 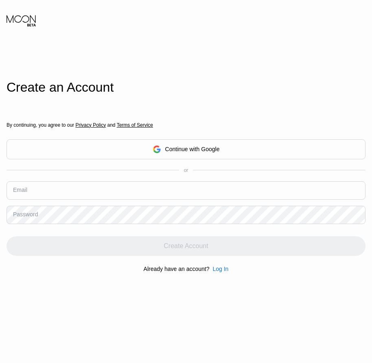 I want to click on span: Terms of Service, so click(x=135, y=125).